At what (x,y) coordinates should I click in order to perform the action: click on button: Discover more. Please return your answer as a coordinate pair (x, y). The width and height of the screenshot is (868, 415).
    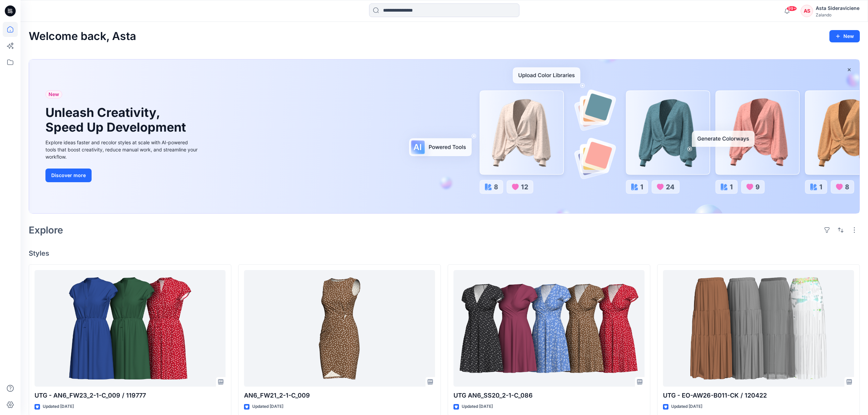
    Looking at the image, I should click on (69, 175).